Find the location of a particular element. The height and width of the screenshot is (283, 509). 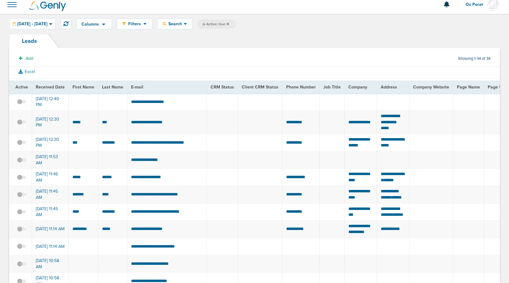

th: Company is located at coordinates (361, 87).